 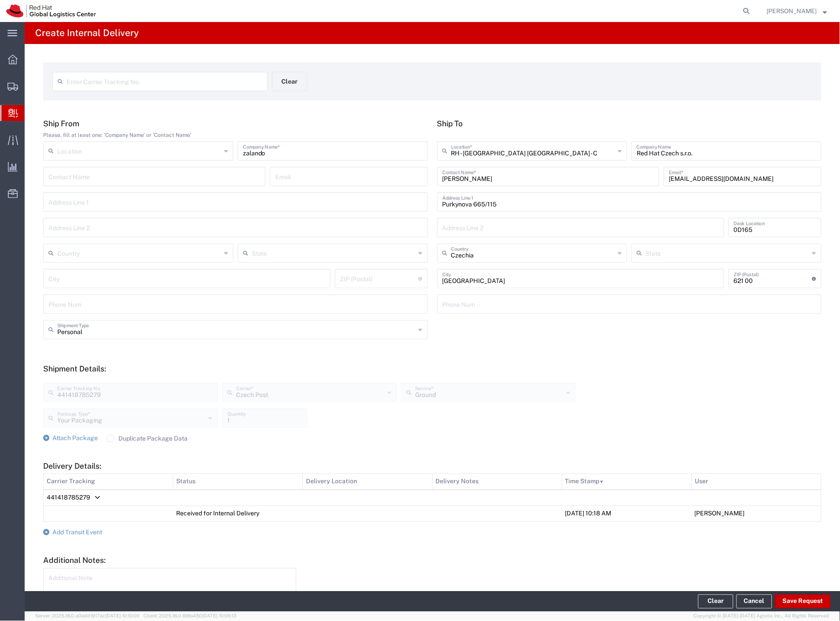 What do you see at coordinates (75, 438) in the screenshot?
I see `span: Attach Package` at bounding box center [75, 438].